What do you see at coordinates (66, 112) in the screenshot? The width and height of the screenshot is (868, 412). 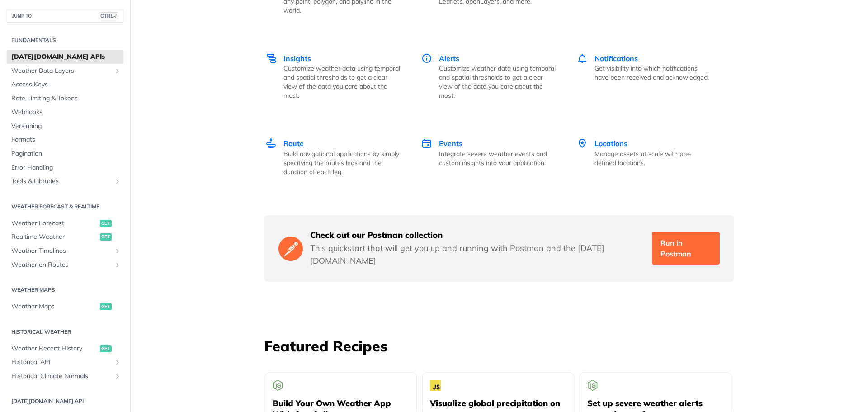 I see `span: Webhooks` at bounding box center [66, 112].